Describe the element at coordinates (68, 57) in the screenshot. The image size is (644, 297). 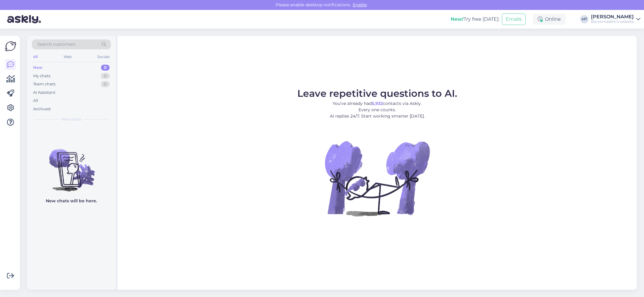
I see `div: Web` at that location.